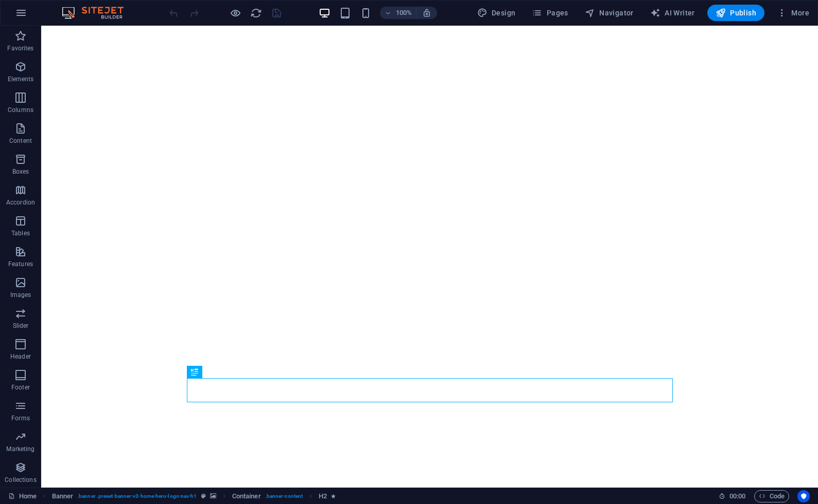 The image size is (818, 504). Describe the element at coordinates (20, 233) in the screenshot. I see `p: Tables` at that location.